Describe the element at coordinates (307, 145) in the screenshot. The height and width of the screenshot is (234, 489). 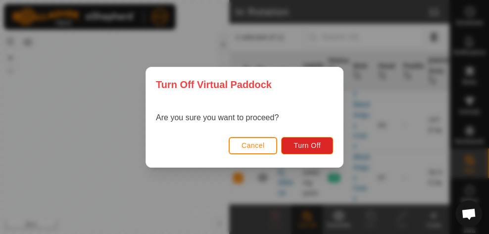
I see `button: Turn Off` at that location.